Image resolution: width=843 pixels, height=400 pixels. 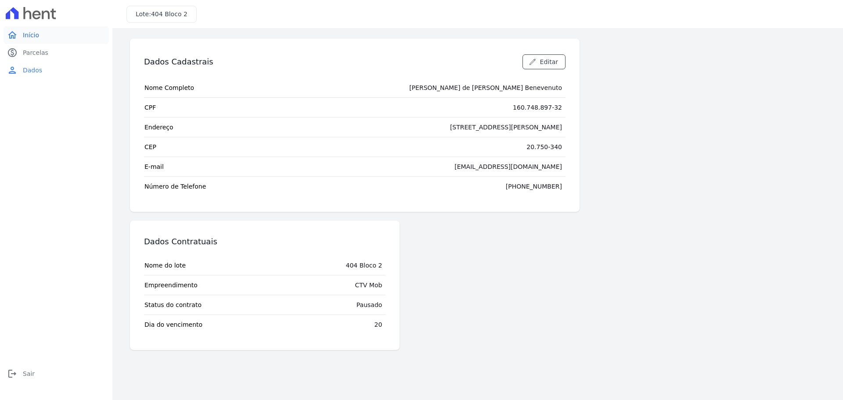 I want to click on i: home, so click(x=12, y=35).